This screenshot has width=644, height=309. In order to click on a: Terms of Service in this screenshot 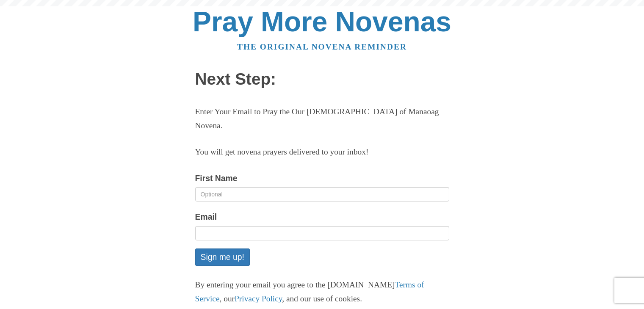, I will do `click(309, 291)`.